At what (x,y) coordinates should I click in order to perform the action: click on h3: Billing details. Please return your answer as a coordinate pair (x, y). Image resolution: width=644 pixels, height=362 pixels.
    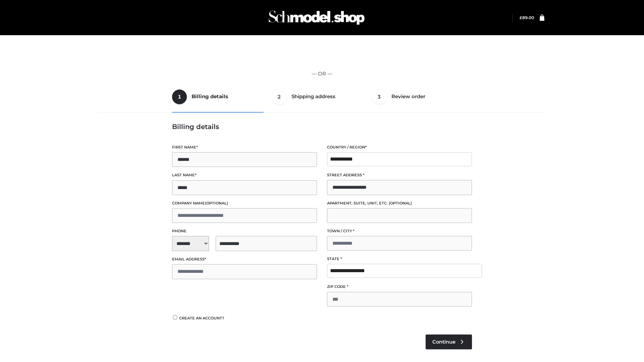
    Looking at the image, I should click on (322, 127).